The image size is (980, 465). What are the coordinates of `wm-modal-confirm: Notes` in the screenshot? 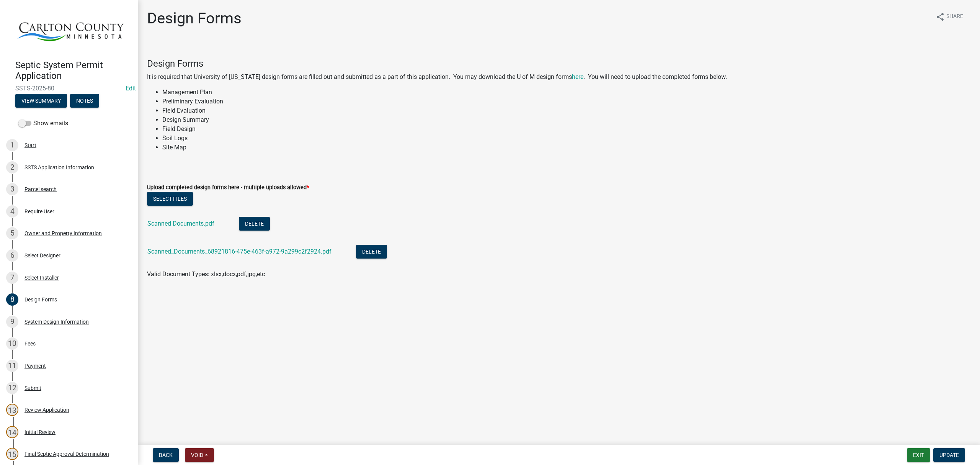 It's located at (84, 101).